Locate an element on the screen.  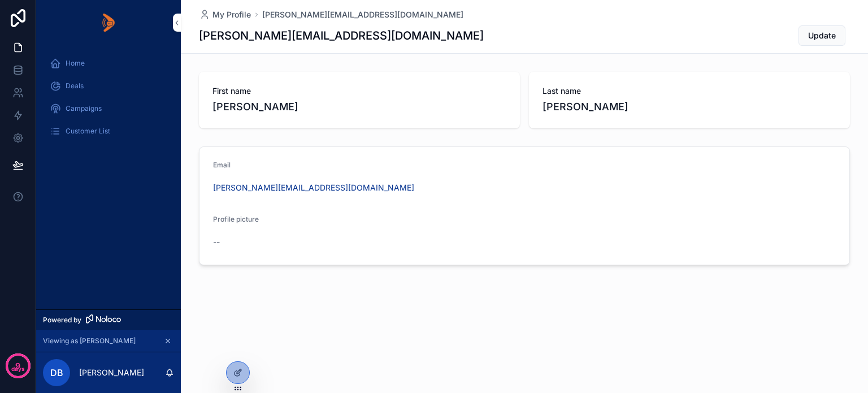
a: Powered by is located at coordinates (109, 319).